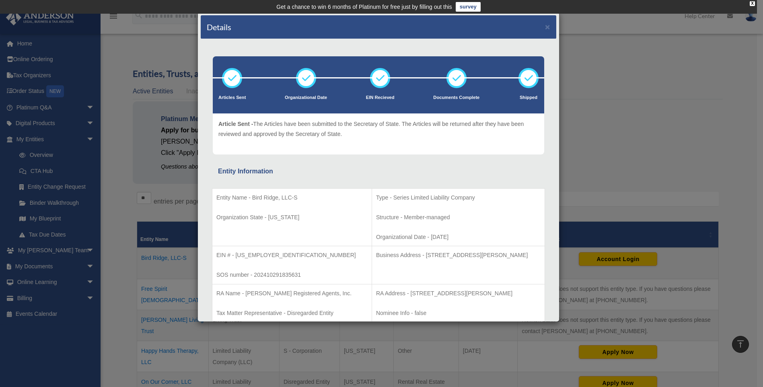  Describe the element at coordinates (292, 275) in the screenshot. I see `p: SOS number - 202410291835631` at that location.